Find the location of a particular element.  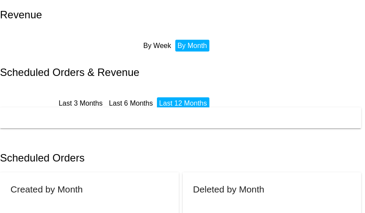

h2: Deleted by Month is located at coordinates (228, 189).